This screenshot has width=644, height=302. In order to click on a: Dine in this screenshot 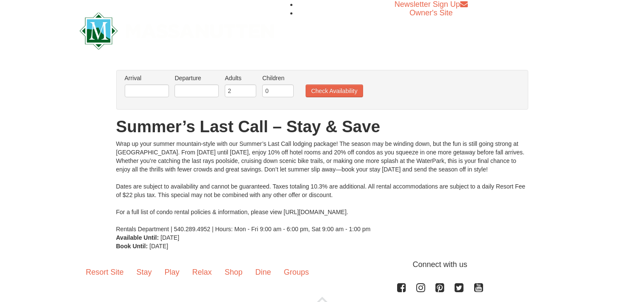, I will do `click(263, 272)`.